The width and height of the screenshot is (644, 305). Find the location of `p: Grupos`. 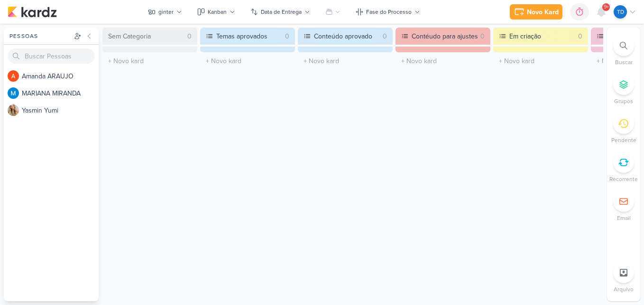

p: Grupos is located at coordinates (624, 101).